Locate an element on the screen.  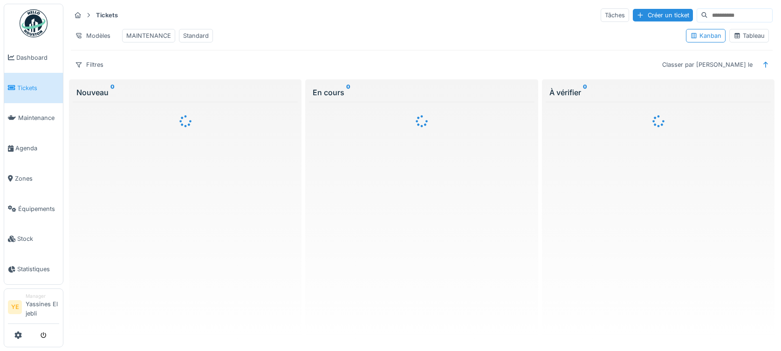
span: Maintenance is located at coordinates (39, 117).